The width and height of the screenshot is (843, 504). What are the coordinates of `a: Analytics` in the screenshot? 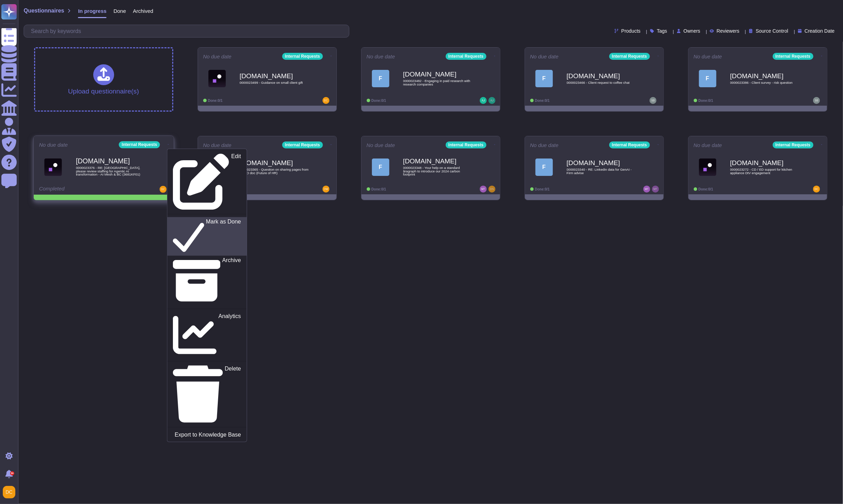 It's located at (207, 335).